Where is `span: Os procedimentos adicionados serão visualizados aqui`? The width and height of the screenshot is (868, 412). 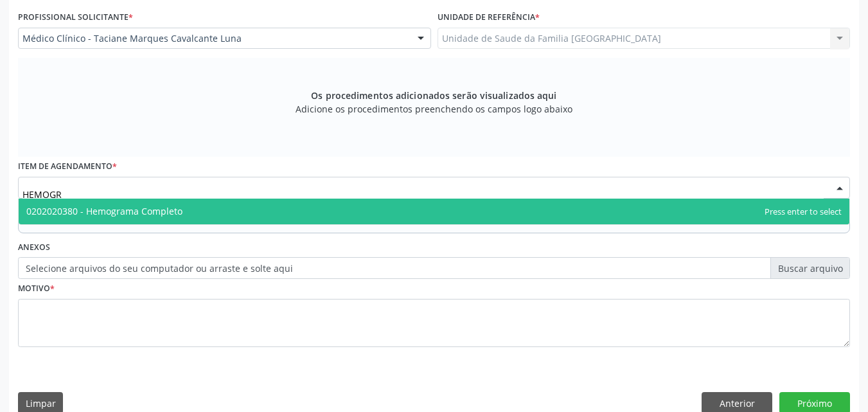
span: Os procedimentos adicionados serão visualizados aqui is located at coordinates (434, 95).